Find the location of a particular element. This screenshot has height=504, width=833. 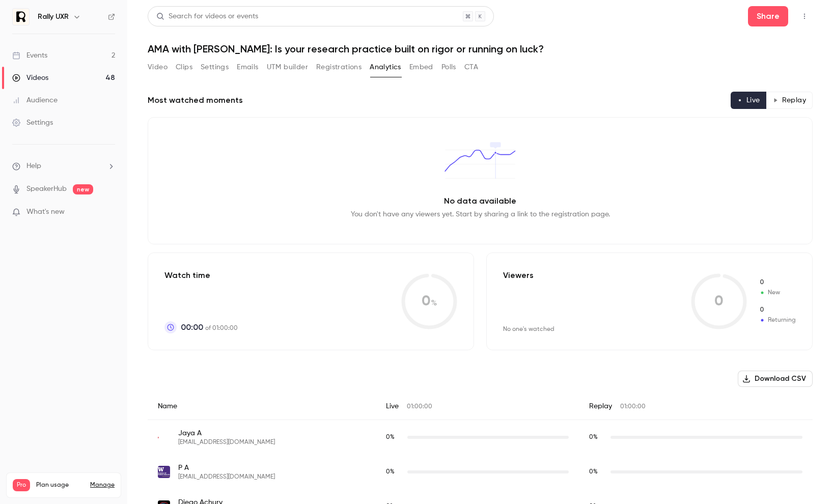

span: What's new is located at coordinates (45, 212).